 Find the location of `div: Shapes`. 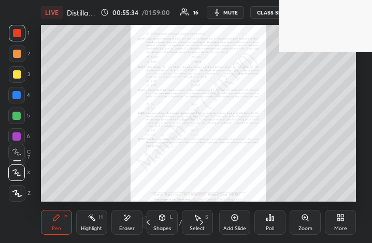

div: Shapes is located at coordinates (162, 229).